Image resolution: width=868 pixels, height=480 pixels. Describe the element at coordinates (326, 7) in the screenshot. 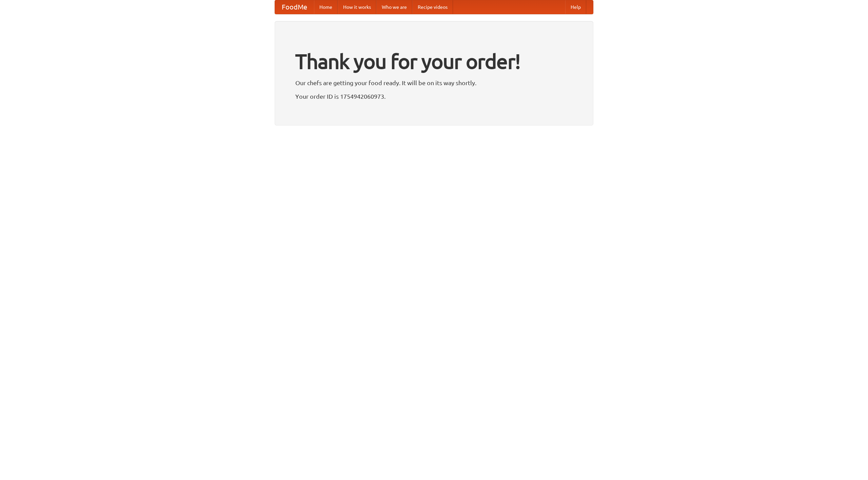

I see `a: Home` at that location.